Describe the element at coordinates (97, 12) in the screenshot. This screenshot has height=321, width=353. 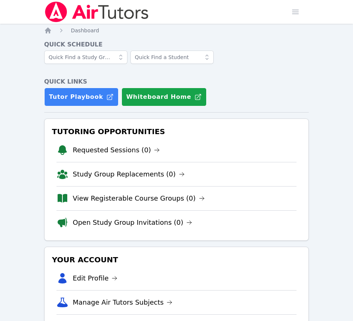
I see `img: Air Tutors` at that location.